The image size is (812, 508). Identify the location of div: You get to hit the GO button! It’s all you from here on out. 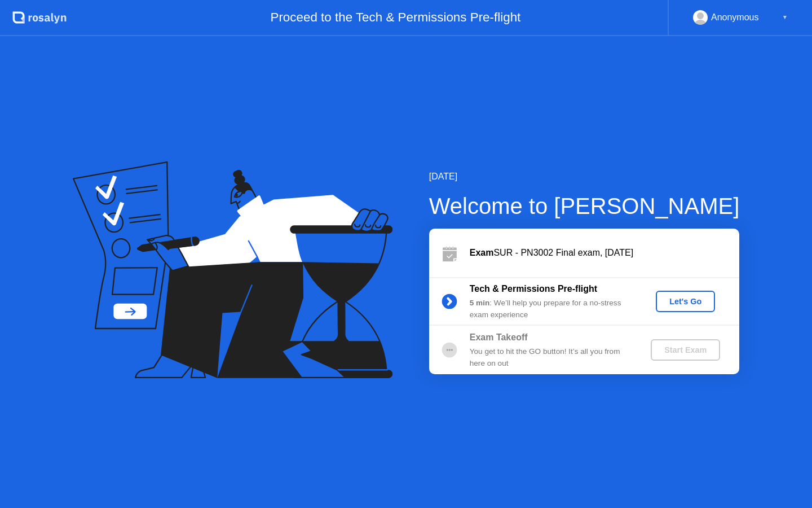
(551, 358).